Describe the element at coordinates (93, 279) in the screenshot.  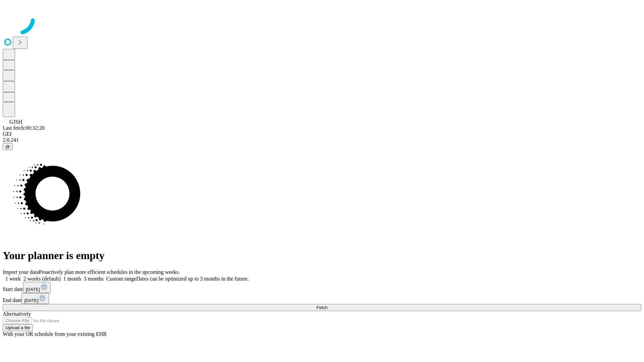
I see `span: 3 months` at that location.